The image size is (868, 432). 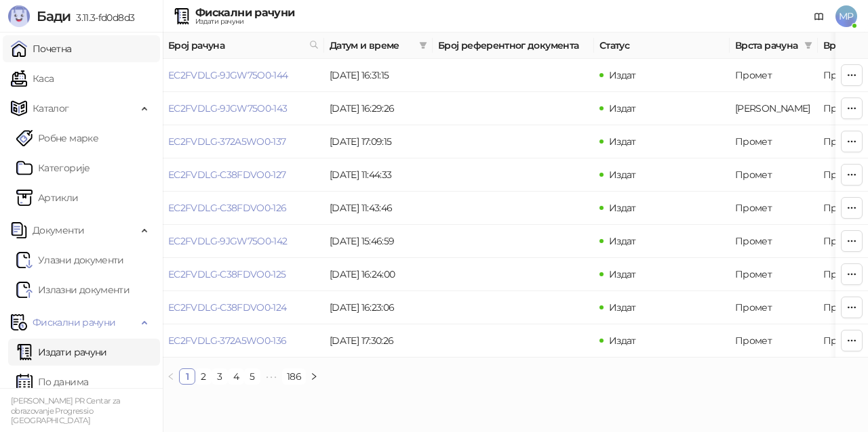 I want to click on td: EC2FVDLG-9JGW75O0-142, so click(x=243, y=241).